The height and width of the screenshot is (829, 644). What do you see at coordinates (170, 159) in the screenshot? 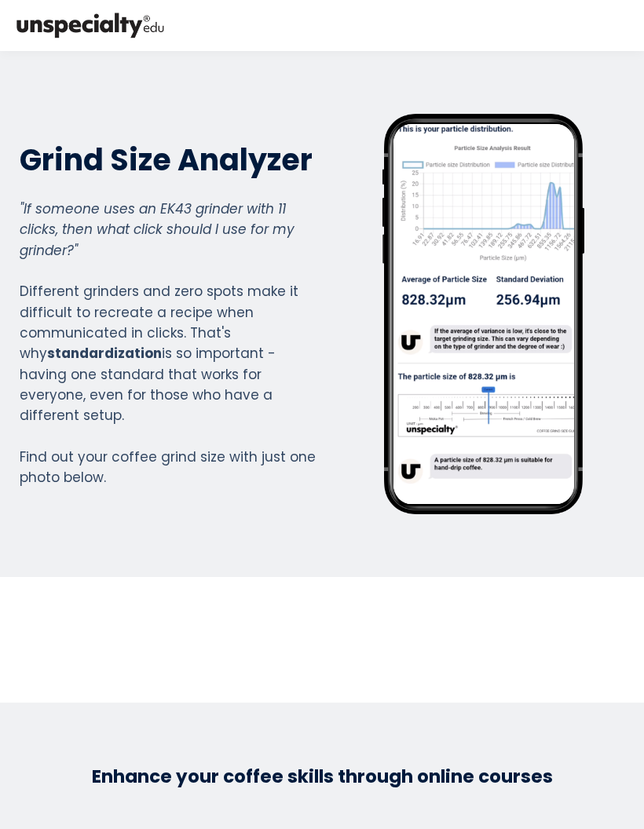
I see `h2: Grind Size Analyzer` at bounding box center [170, 159].